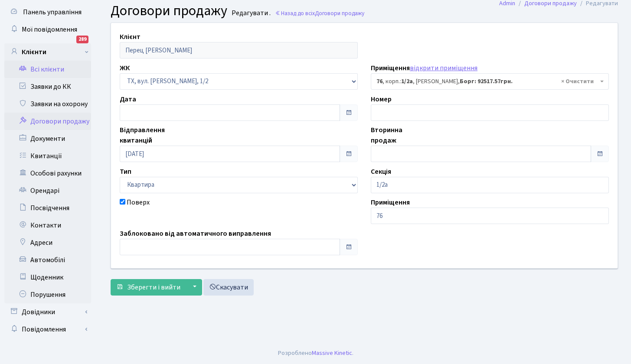  What do you see at coordinates (48, 52) in the screenshot?
I see `a: Клієнти` at bounding box center [48, 52].